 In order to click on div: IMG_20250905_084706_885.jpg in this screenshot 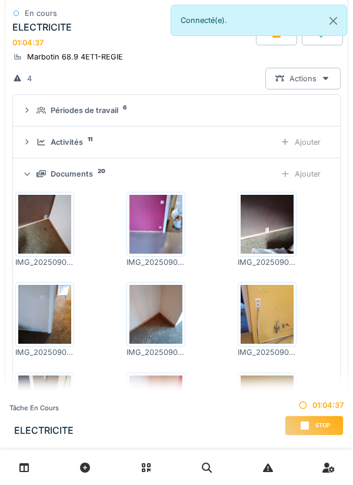, I will do `click(267, 262)`.